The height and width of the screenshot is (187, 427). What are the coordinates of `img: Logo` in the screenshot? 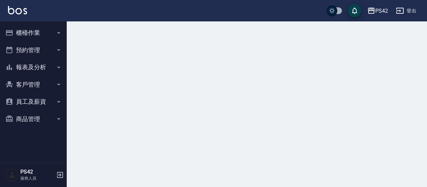 It's located at (17, 10).